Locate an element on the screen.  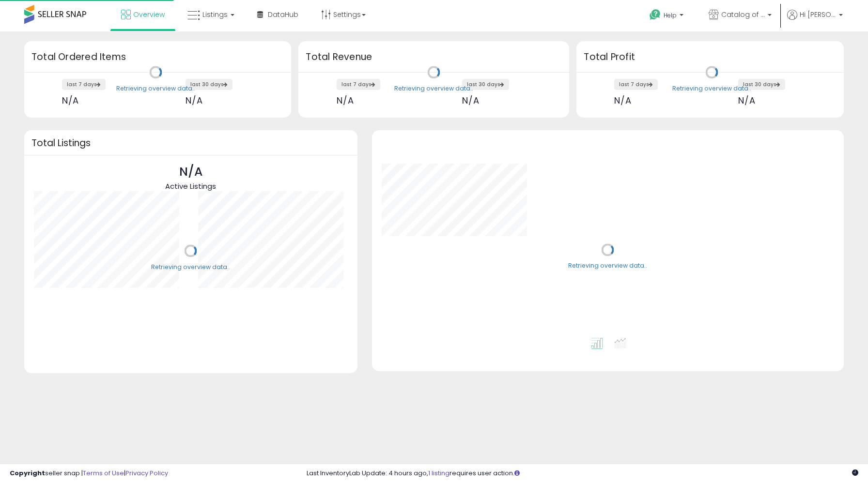
span: Overview is located at coordinates (149, 15).